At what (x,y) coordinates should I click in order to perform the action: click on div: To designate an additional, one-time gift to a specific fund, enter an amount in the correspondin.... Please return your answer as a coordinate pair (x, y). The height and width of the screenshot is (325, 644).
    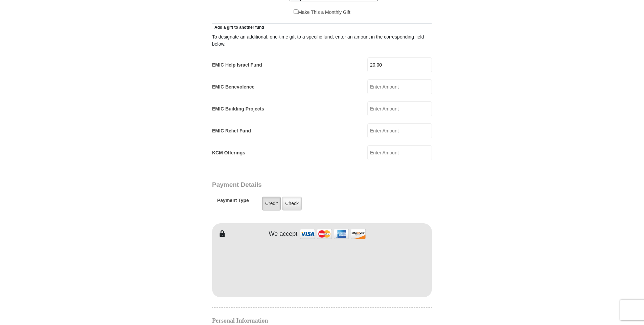
    Looking at the image, I should click on (322, 40).